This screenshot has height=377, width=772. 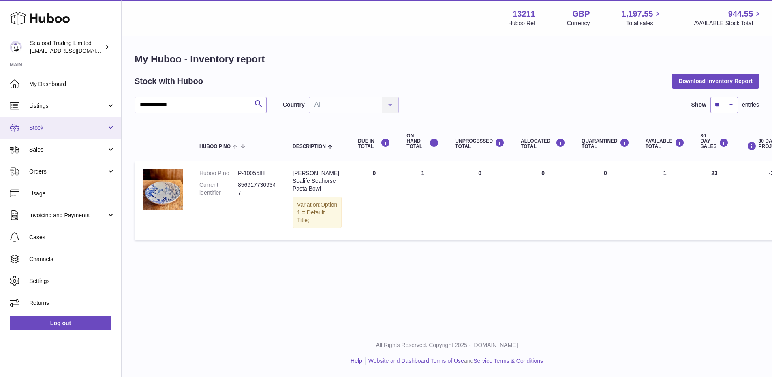 I want to click on dt: Huboo P no, so click(x=218, y=173).